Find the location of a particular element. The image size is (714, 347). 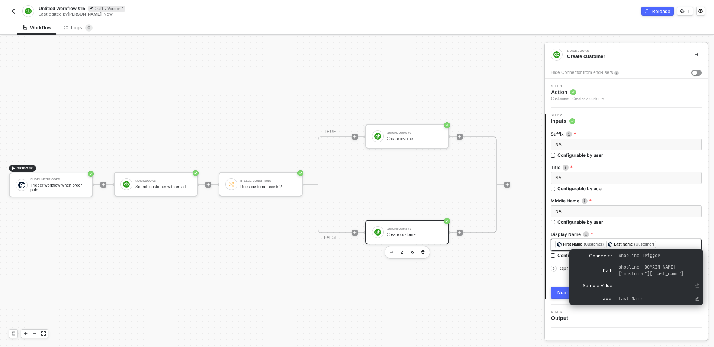

label: Display Name is located at coordinates (626, 234).